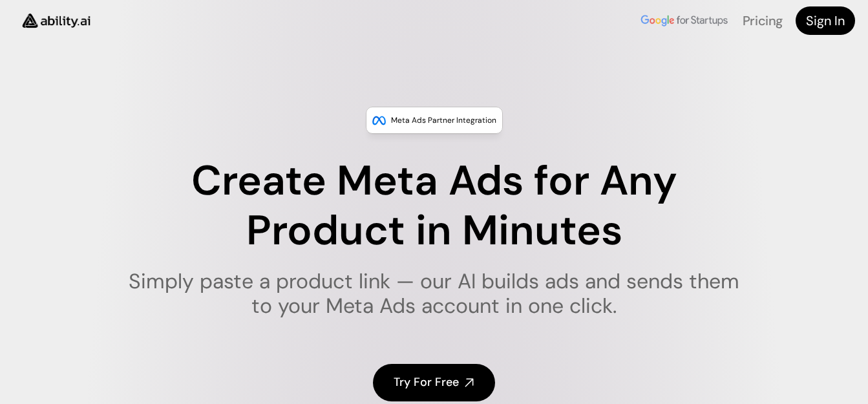  I want to click on h1: Create Meta Ads for Any Product in Minutes, so click(434, 207).